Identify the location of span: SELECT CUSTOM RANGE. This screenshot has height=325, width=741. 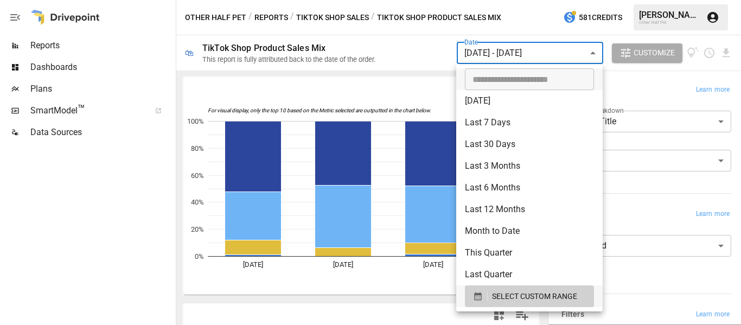
(534, 296).